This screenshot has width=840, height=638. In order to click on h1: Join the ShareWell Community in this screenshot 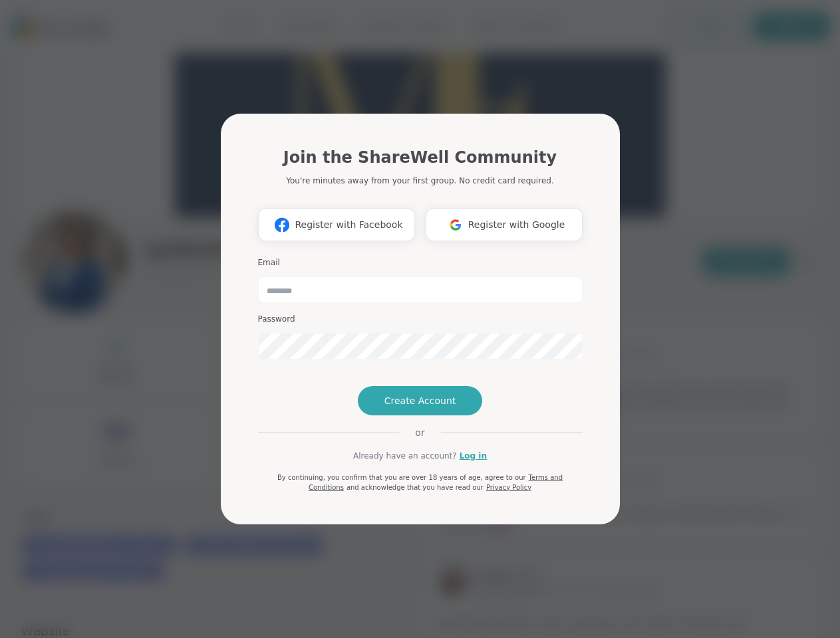, I will do `click(419, 158)`.